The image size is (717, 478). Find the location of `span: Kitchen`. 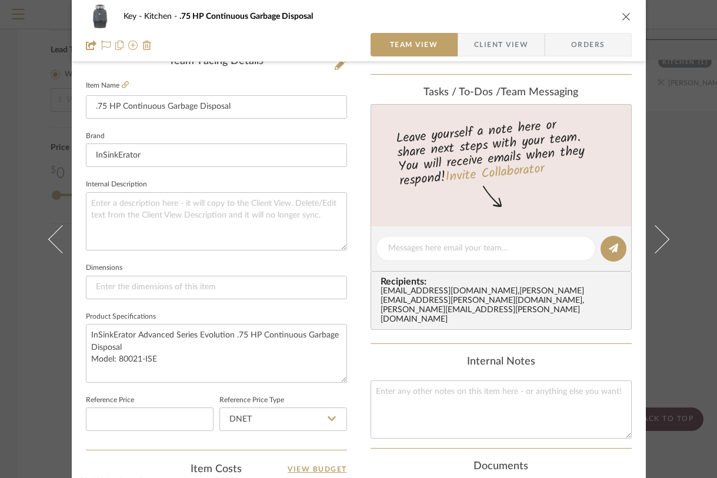

span: Kitchen is located at coordinates (162, 16).